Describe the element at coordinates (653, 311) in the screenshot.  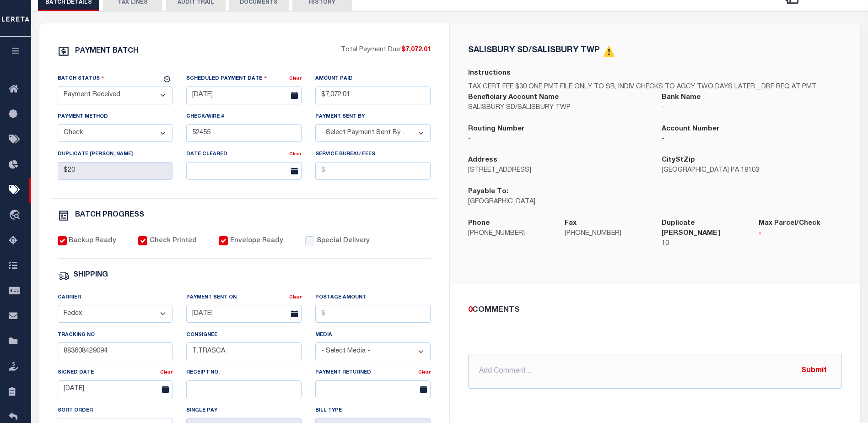
I see `div: COMMENTS` at that location.